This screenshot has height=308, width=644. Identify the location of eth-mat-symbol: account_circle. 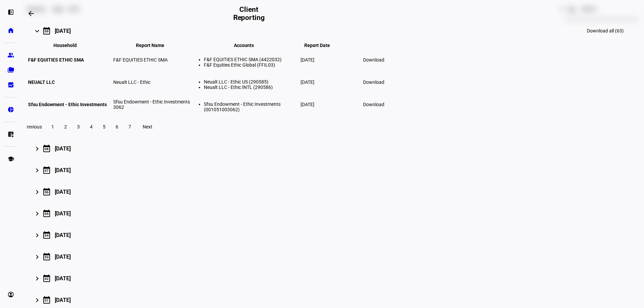
(10, 294).